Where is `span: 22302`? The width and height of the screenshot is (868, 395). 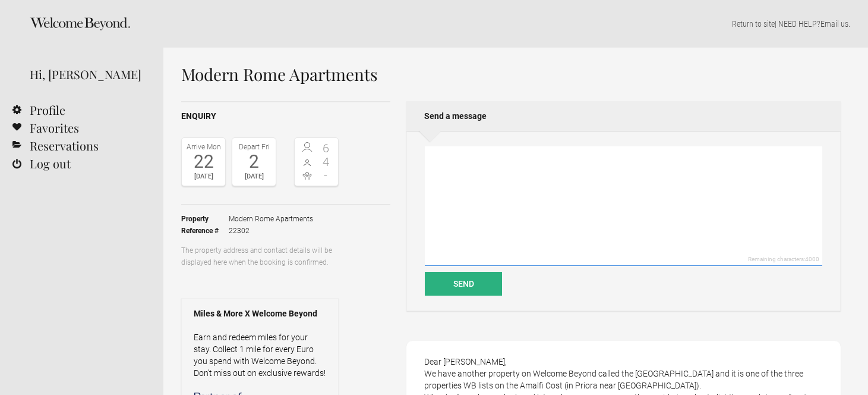
span: 22302 is located at coordinates (271, 230).